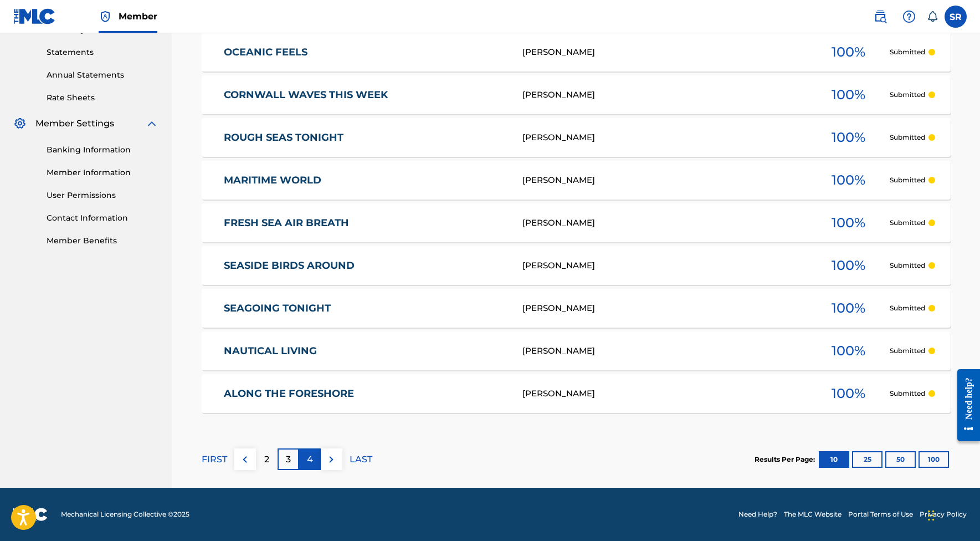 Image resolution: width=980 pixels, height=541 pixels. What do you see at coordinates (103, 52) in the screenshot?
I see `a: Statements` at bounding box center [103, 52].